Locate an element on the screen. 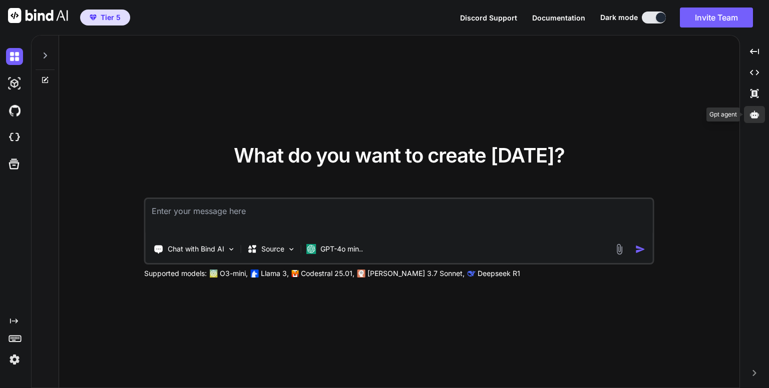  p: GPT-4o min.. is located at coordinates (341, 249).